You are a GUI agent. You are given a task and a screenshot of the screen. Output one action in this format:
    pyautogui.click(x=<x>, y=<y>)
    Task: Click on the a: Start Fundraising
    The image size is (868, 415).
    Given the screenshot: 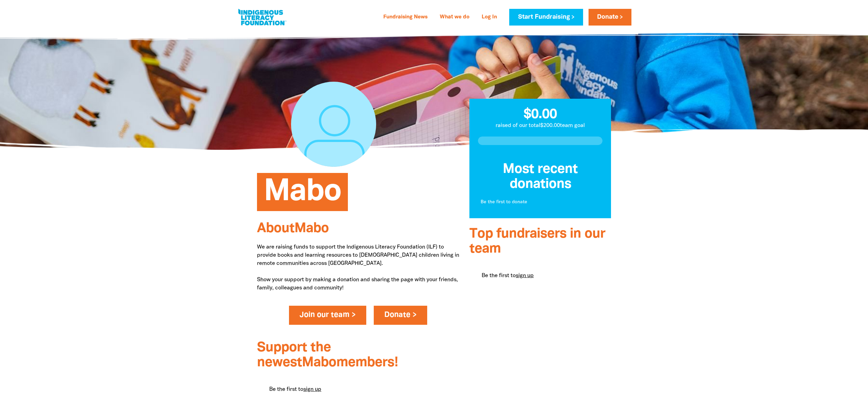 What is the action you would take?
    pyautogui.click(x=546, y=17)
    